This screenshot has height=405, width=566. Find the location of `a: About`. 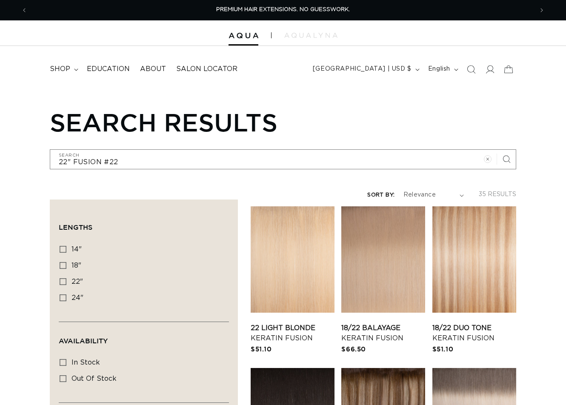

a: About is located at coordinates (153, 69).